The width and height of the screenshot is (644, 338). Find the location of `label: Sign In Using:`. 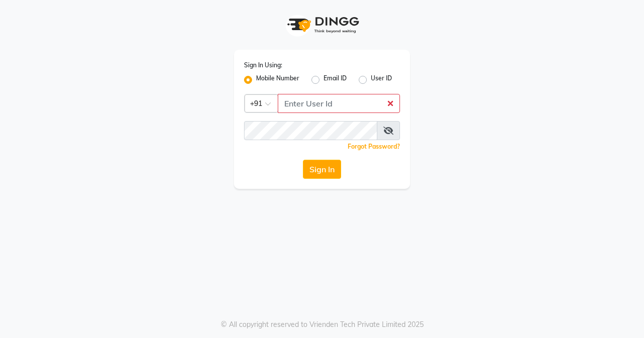

label: Sign In Using: is located at coordinates (263, 65).